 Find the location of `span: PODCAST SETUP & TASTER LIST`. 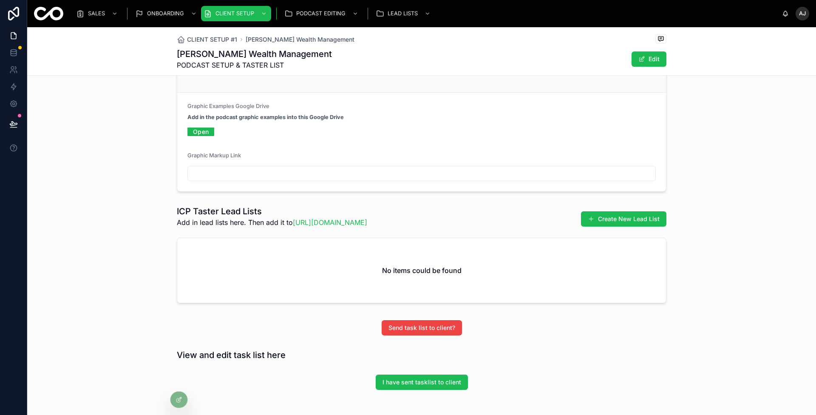

span: PODCAST SETUP & TASTER LIST is located at coordinates (254, 65).